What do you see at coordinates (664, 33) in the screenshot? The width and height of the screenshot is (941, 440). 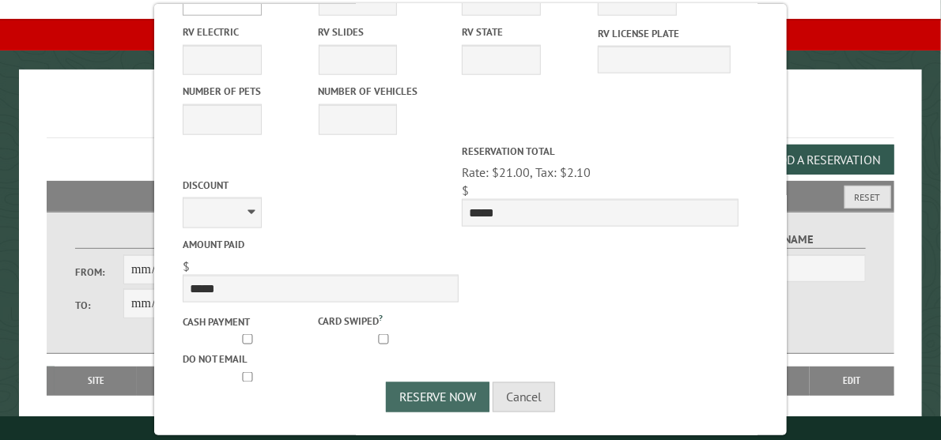 I see `label: RV License Plate` at bounding box center [664, 33].